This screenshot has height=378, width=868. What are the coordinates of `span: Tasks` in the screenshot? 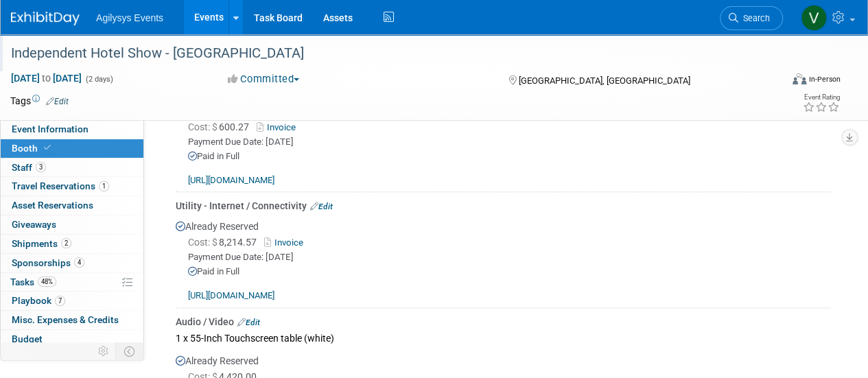 It's located at (33, 282).